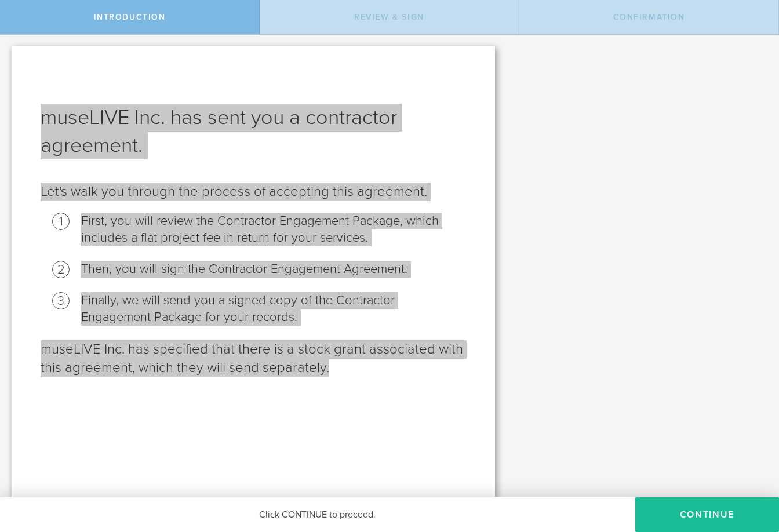  Describe the element at coordinates (707, 514) in the screenshot. I see `button: Continue` at that location.